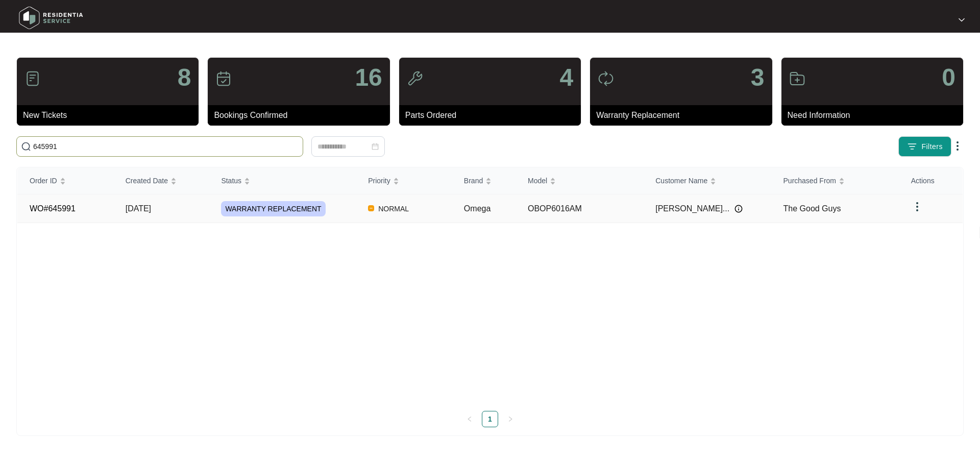 The height and width of the screenshot is (465, 980). I want to click on span: Purchased From, so click(809, 181).